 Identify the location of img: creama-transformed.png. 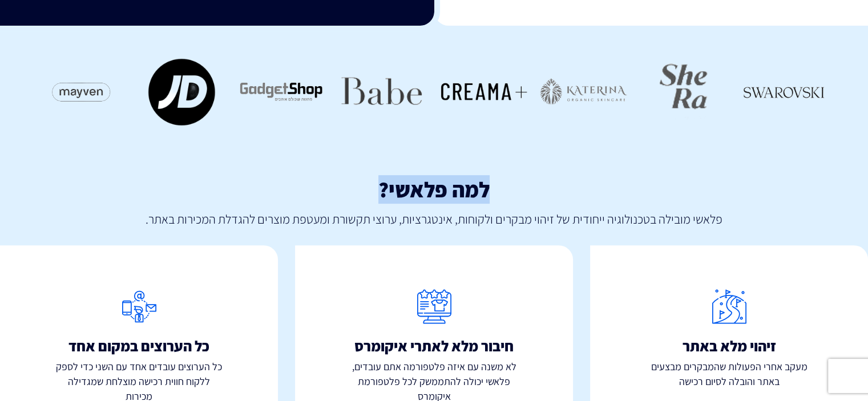
(483, 92).